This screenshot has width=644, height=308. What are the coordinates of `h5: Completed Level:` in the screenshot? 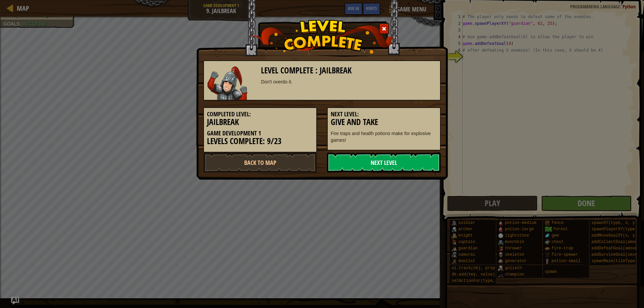 It's located at (260, 114).